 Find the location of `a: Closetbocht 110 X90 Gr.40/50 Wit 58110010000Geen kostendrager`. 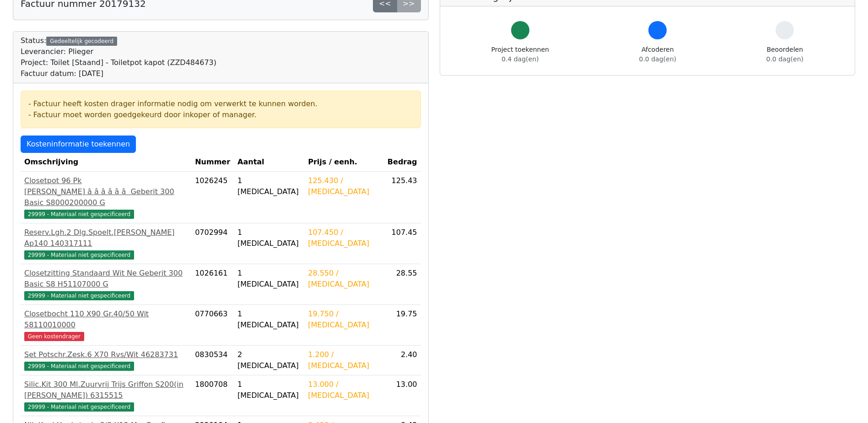

a: Closetbocht 110 X90 Gr.40/50 Wit 58110010000Geen kostendrager is located at coordinates (106, 325).